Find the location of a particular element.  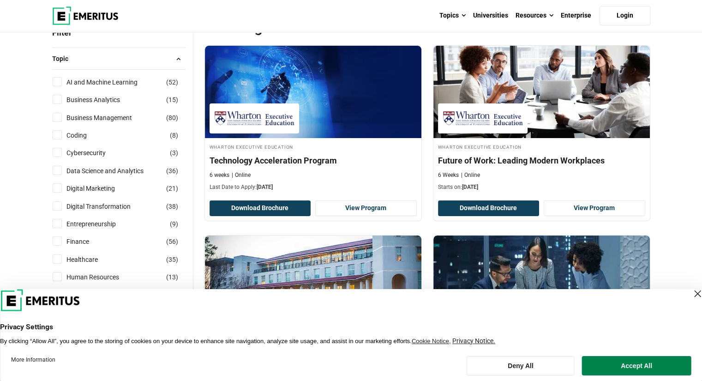

span: Topic is located at coordinates (64, 59).